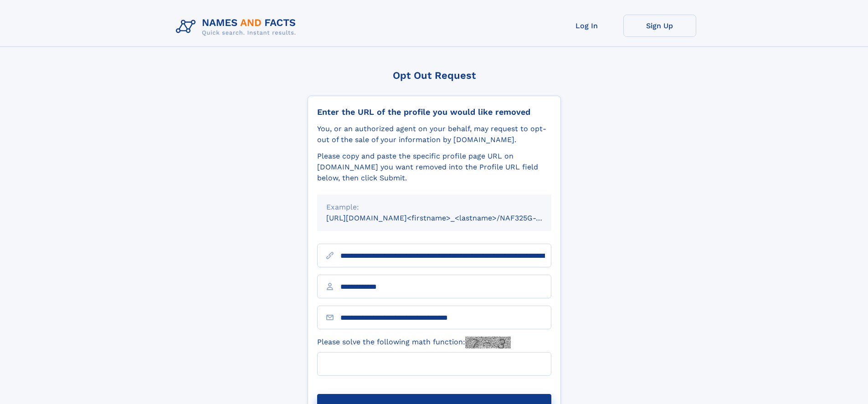  What do you see at coordinates (587, 25) in the screenshot?
I see `a: Log In` at bounding box center [587, 25].